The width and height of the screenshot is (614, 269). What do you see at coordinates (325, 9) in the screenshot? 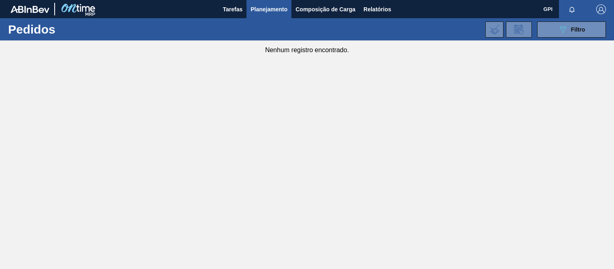
I see `span: Composição de Carga` at bounding box center [325, 9].